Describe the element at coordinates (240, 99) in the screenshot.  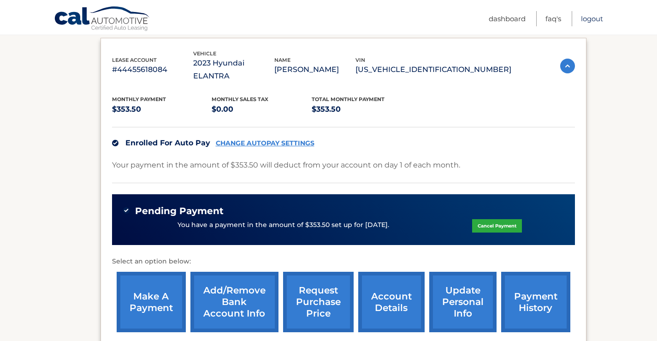
I see `span: Monthly sales Tax` at that location.